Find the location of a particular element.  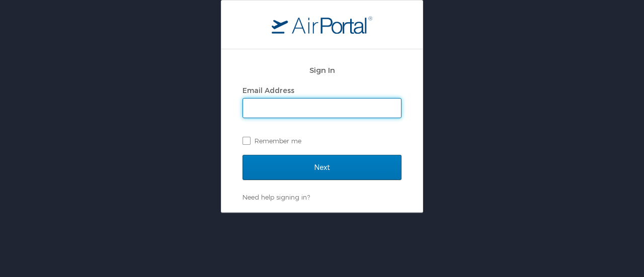

h2: Sign In is located at coordinates (322, 70).